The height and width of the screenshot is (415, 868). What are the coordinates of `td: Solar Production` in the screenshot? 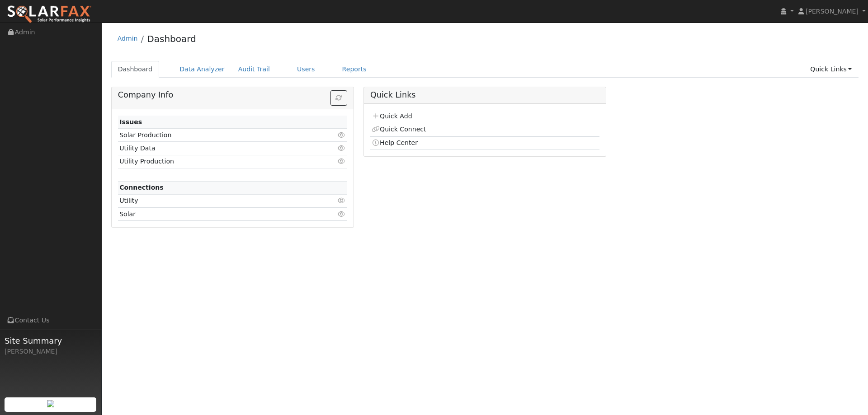 It's located at (214, 135).